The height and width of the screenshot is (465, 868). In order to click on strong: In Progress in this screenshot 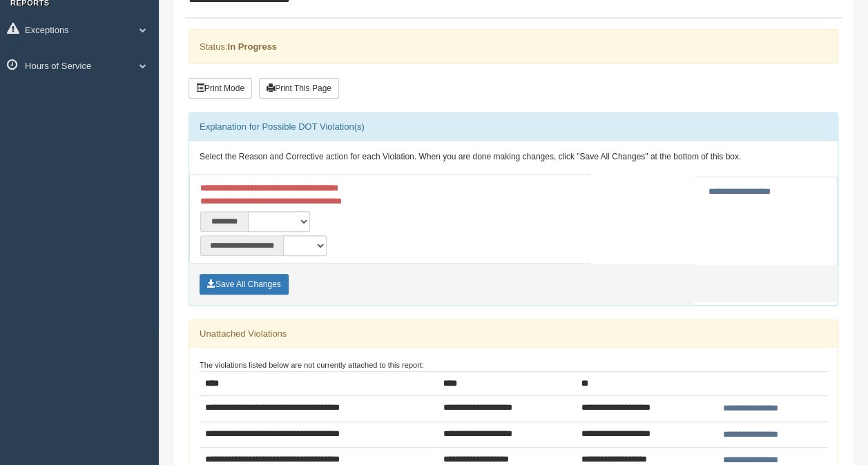, I will do `click(252, 46)`.